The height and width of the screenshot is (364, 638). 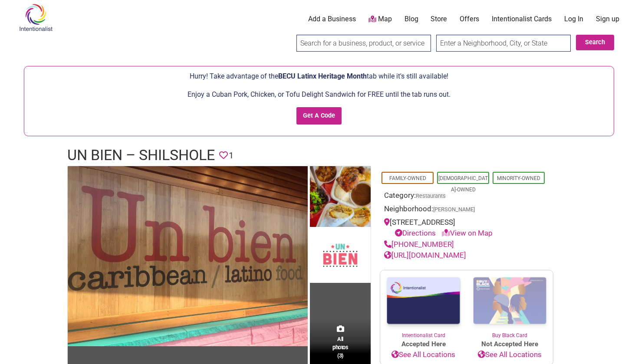 What do you see at coordinates (503, 43) in the screenshot?
I see `input: Enter a Neighborhood, City, or State` at bounding box center [503, 43].